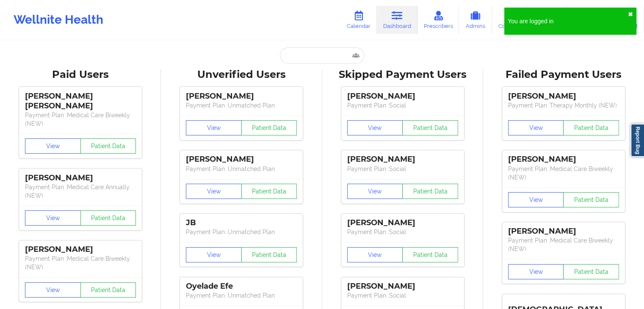 The height and width of the screenshot is (309, 644). I want to click on a: Report Bug, so click(637, 140).